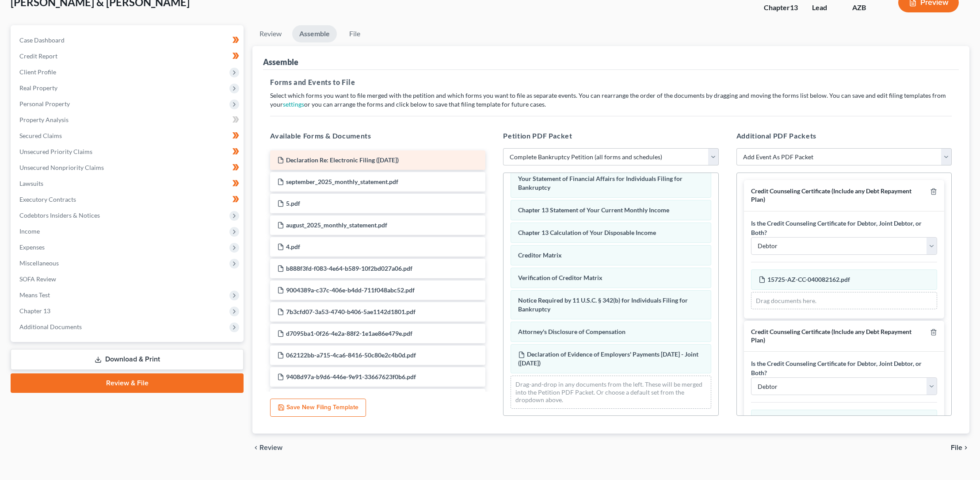 Image resolution: width=980 pixels, height=480 pixels. What do you see at coordinates (794, 7) in the screenshot?
I see `span: 13` at bounding box center [794, 7].